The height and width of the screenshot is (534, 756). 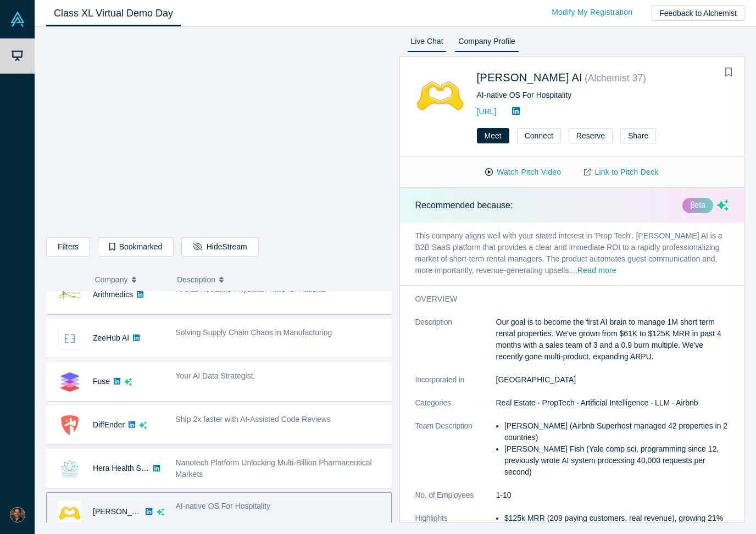 I want to click on button: Connect, so click(x=539, y=136).